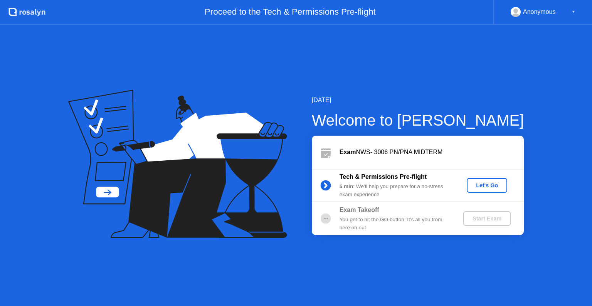  I want to click on b: Tech & Permissions Pre-flight, so click(383, 176).